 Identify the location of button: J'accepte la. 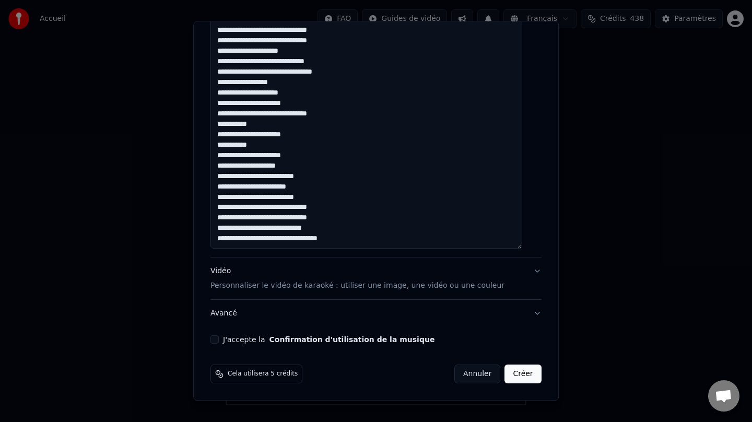
(352, 339).